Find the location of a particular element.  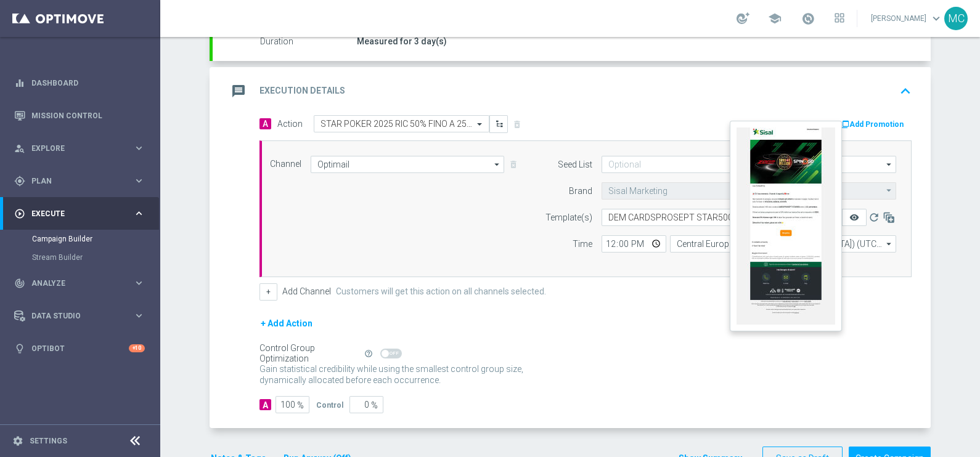

a: Settings is located at coordinates (48, 441).